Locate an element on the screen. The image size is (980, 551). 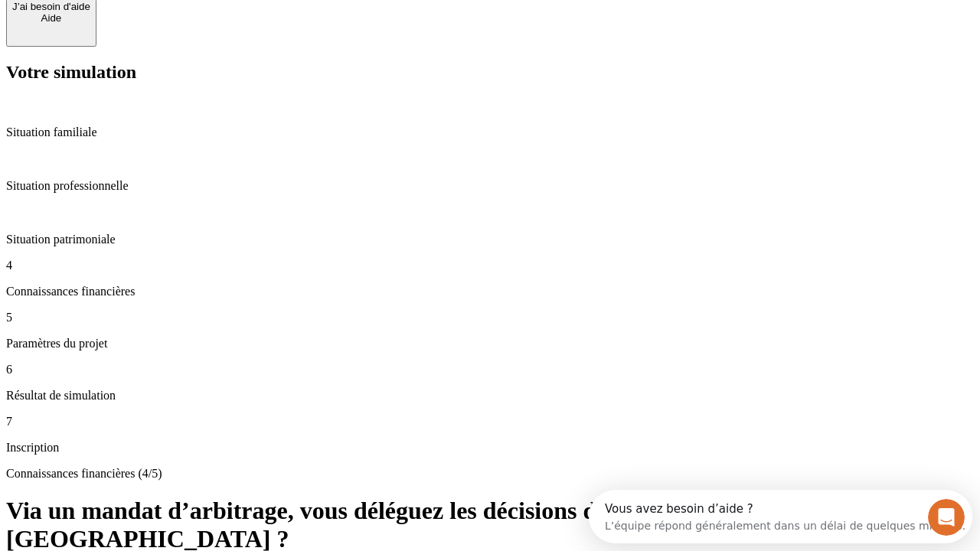
p: Inscription is located at coordinates (490, 448).